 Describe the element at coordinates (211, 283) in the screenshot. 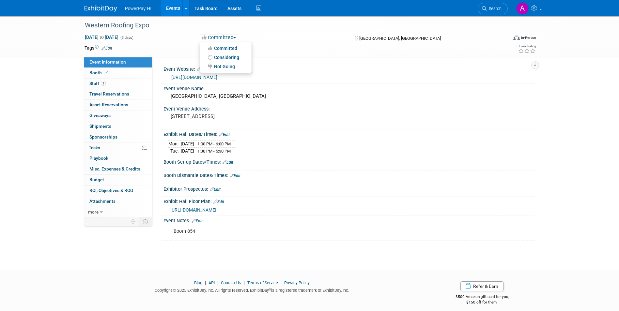

I see `a: API` at that location.